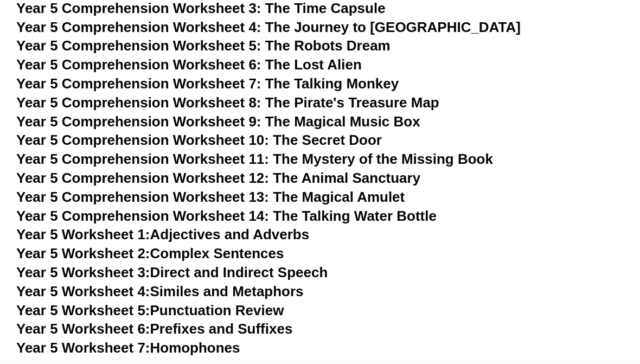  I want to click on span: Year 5 Worksheet 5:, so click(83, 310).